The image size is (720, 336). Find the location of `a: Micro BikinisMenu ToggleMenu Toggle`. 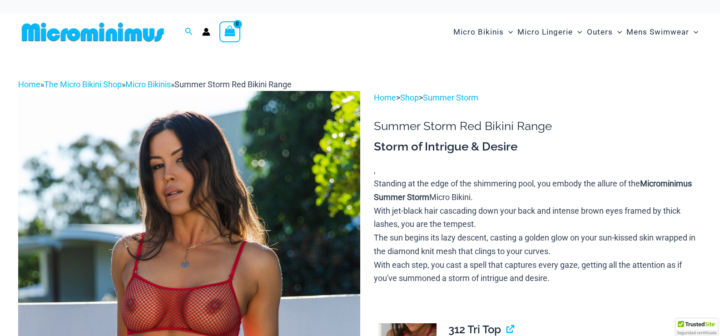

a: Micro BikinisMenu ToggleMenu Toggle is located at coordinates (483, 32).